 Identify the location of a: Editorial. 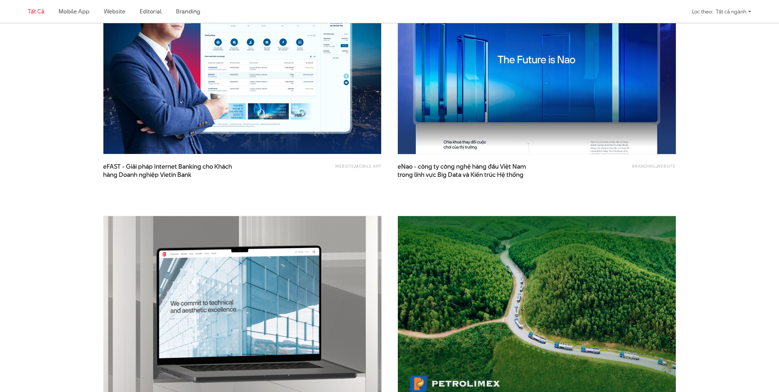
(150, 11).